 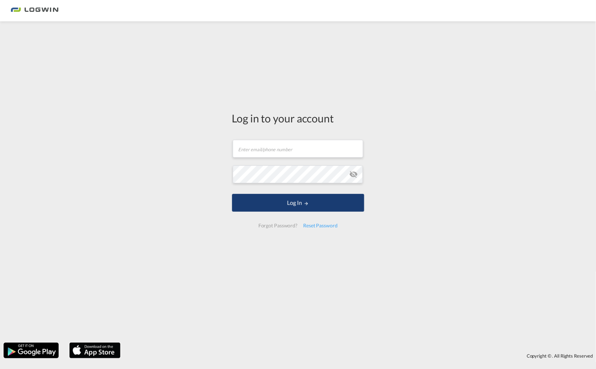 I want to click on div: Copyright © . All Rights Reserved, so click(x=360, y=355).